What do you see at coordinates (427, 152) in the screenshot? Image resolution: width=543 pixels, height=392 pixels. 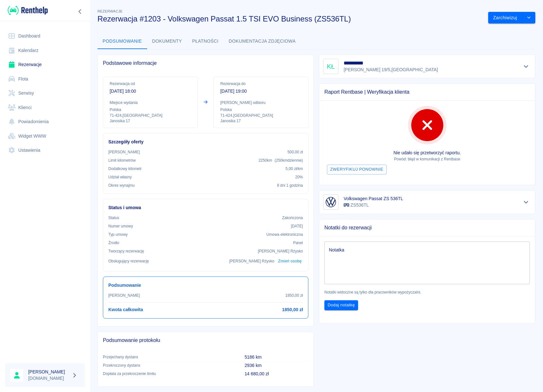 I see `p: Nie udało się przetworzyć raportu.` at bounding box center [427, 152].